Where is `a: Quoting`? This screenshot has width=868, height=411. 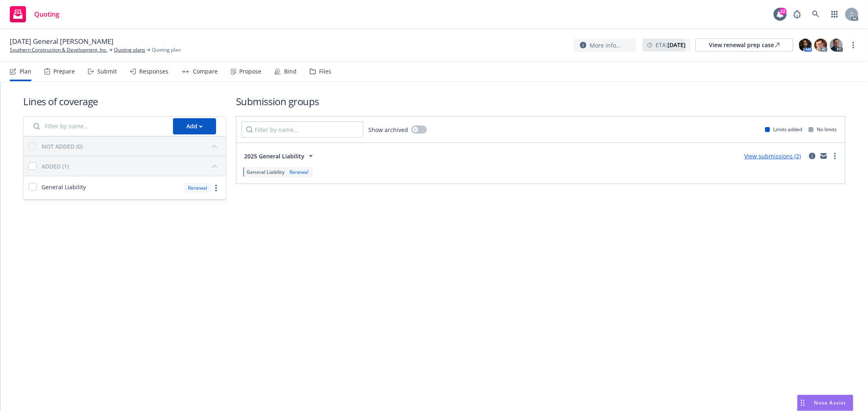 a: Quoting is located at coordinates (34, 14).